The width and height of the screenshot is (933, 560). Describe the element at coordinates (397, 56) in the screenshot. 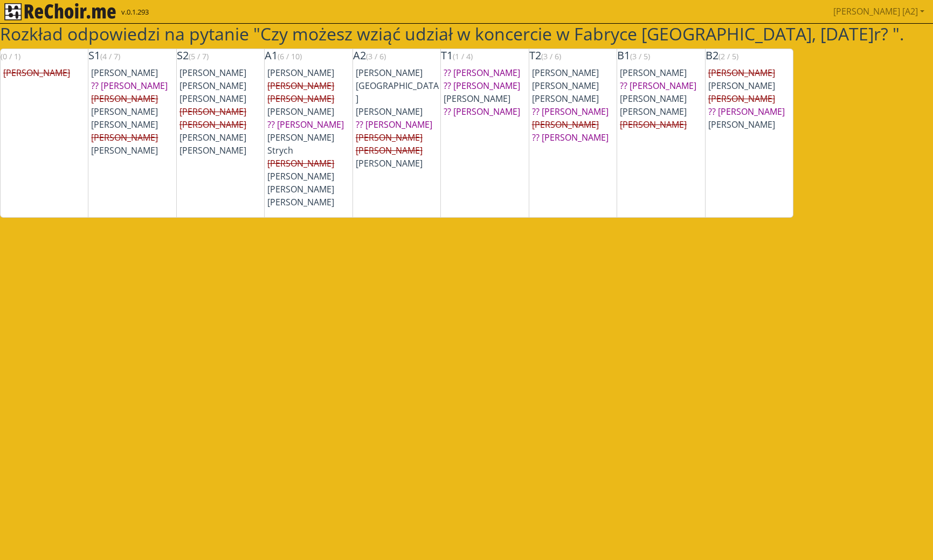

I see `h5: A2` at that location.